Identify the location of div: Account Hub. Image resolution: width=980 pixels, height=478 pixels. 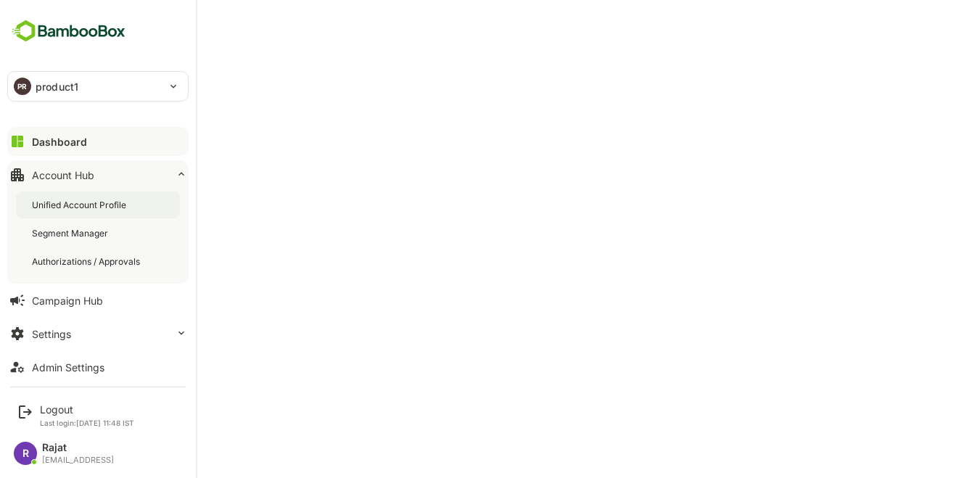
(63, 175).